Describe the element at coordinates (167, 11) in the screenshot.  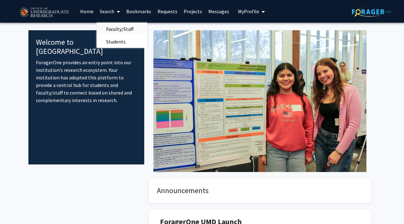
I see `a: Requests` at that location.